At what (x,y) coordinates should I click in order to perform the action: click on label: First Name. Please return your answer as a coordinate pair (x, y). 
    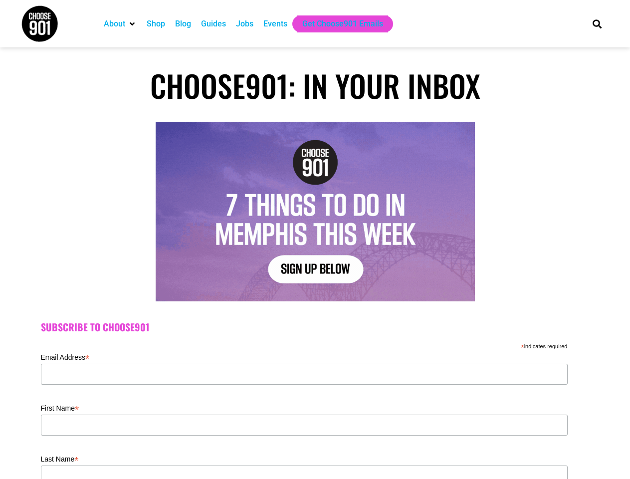
    Looking at the image, I should click on (304, 407).